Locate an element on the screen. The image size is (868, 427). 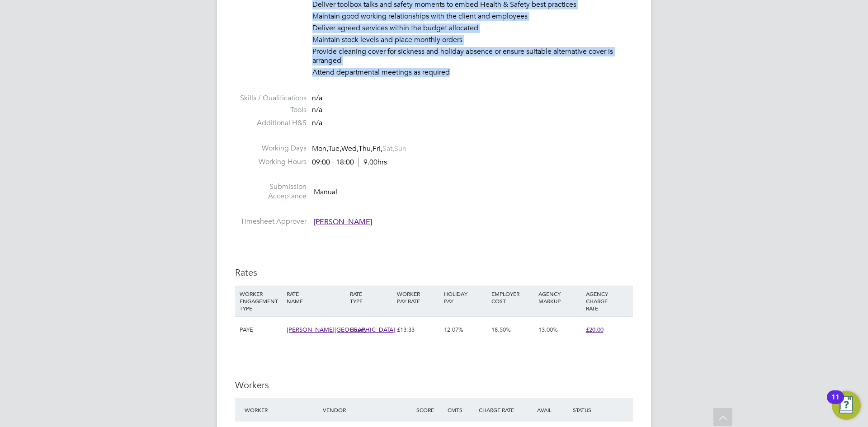
label: Working Days is located at coordinates (271, 148).